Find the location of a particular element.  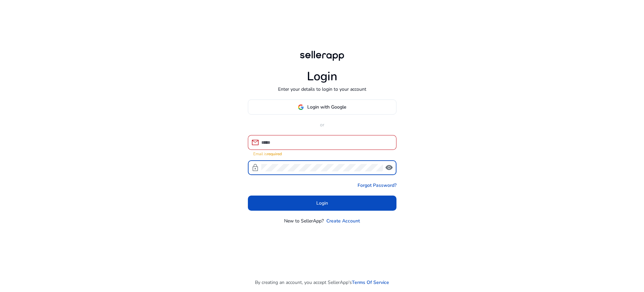

span: Login with Google is located at coordinates (326, 107).